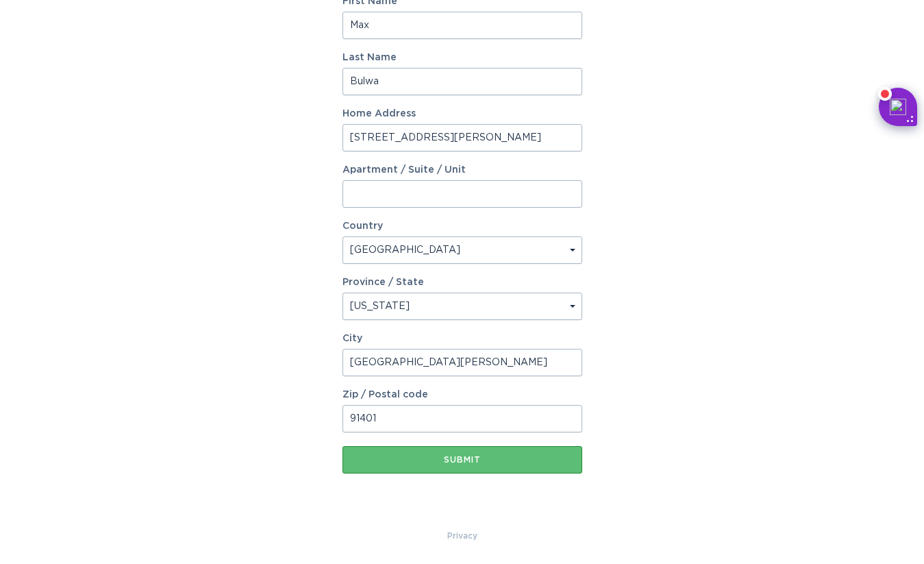 The height and width of the screenshot is (564, 924). Describe the element at coordinates (462, 170) in the screenshot. I see `label: Apartment / Suite / Unit` at that location.